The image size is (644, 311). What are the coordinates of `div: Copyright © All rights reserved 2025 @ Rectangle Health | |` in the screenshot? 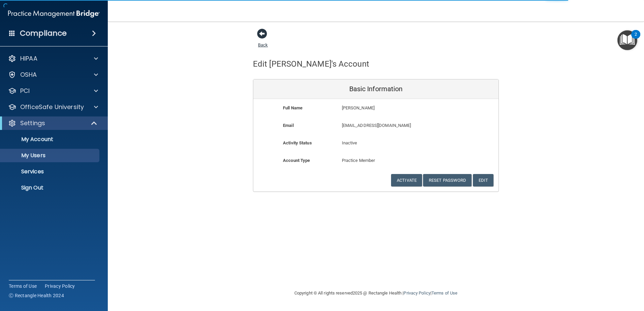 It's located at (376, 293).